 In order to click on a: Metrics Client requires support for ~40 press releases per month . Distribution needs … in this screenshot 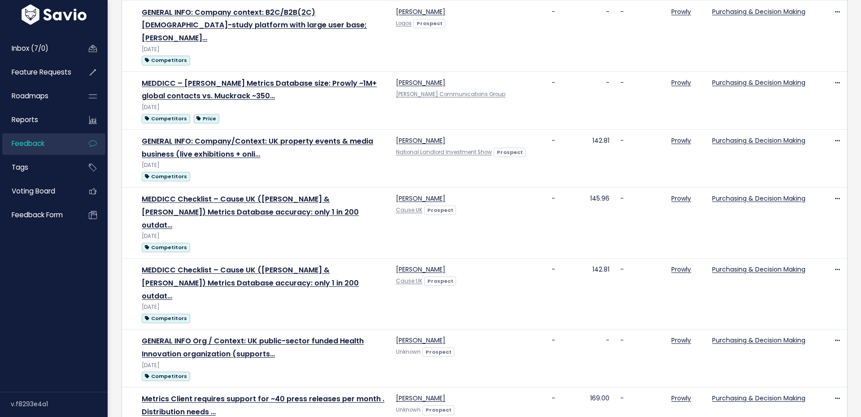, I will do `click(263, 405)`.